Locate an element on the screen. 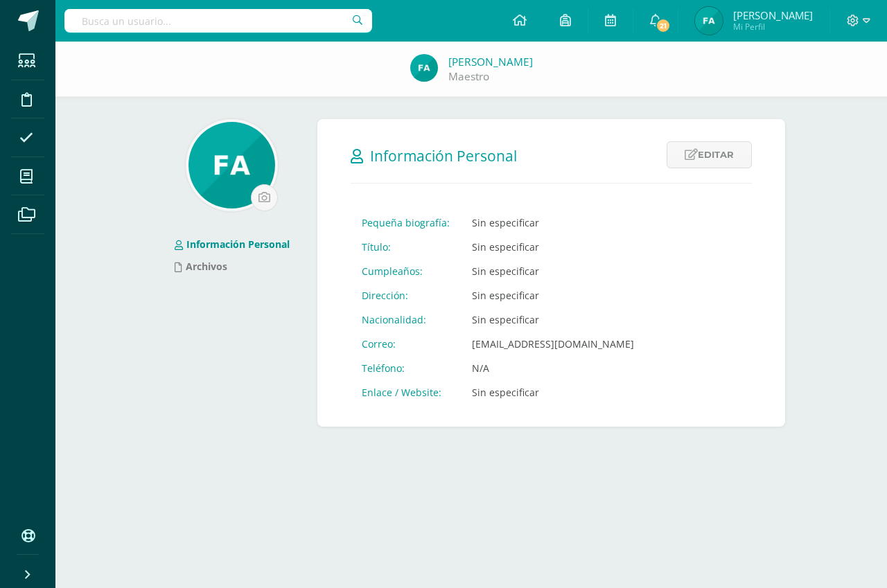 This screenshot has width=887, height=588. td: Título: is located at coordinates (405, 247).